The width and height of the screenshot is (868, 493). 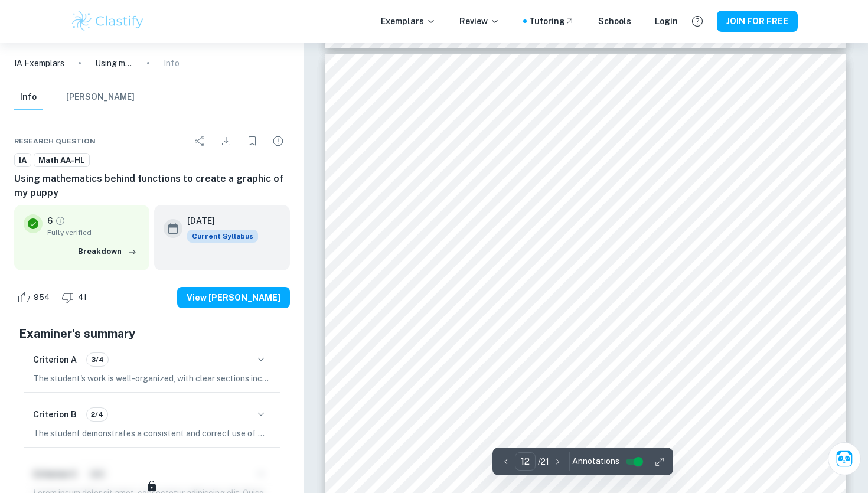 What do you see at coordinates (223, 236) in the screenshot?
I see `div: This exemplar is based on the current syllabus. Feel free to refer to it for inspiration/ideas wh...` at bounding box center [223, 236].